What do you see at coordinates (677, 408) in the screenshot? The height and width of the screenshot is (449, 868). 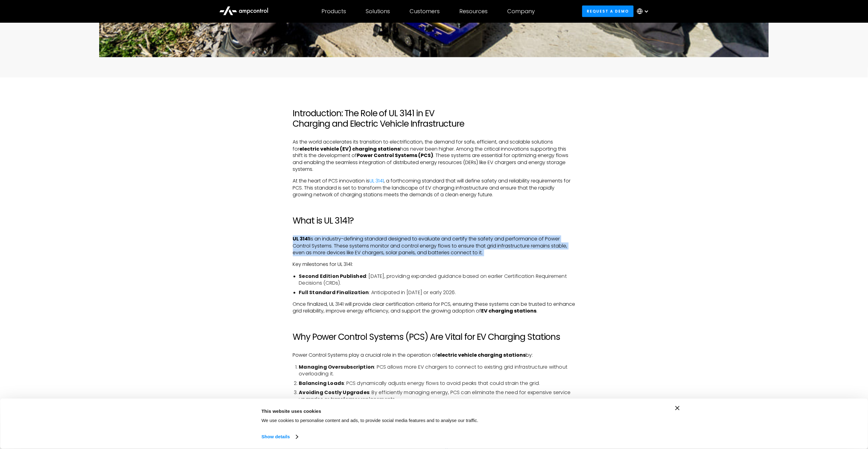 I see `button: Close banner` at bounding box center [677, 408].